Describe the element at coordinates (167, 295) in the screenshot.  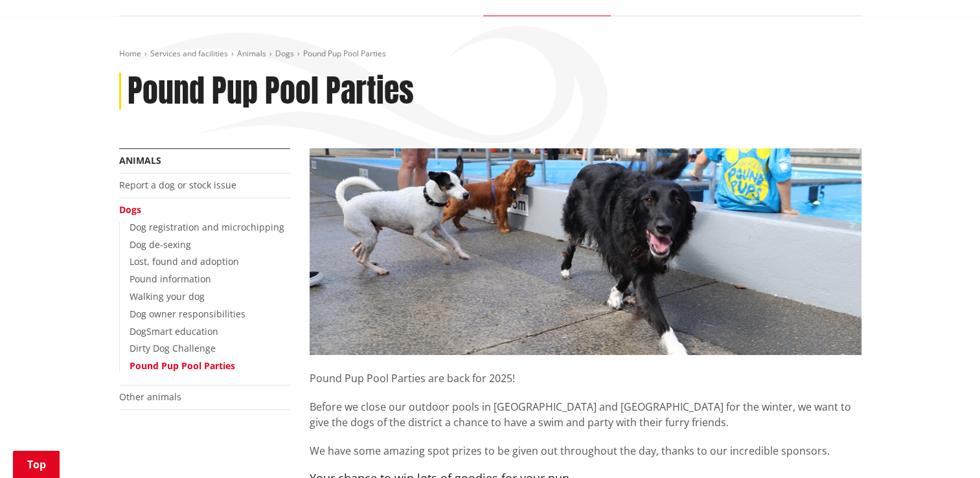
I see `a: Walking your dog` at that location.